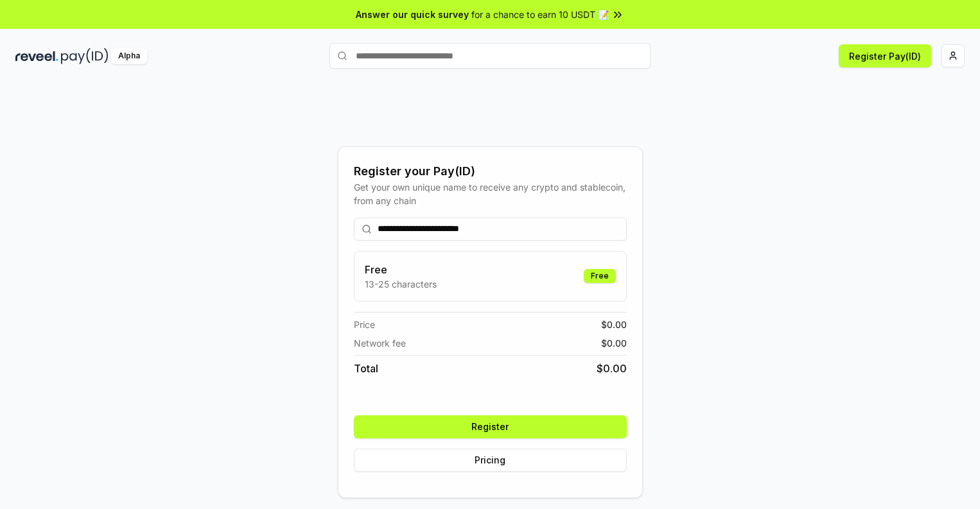 The width and height of the screenshot is (980, 509). Describe the element at coordinates (401, 284) in the screenshot. I see `p: 13-25 characters` at that location.